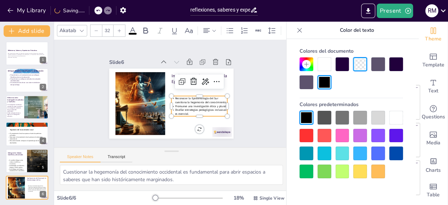 This screenshot has width=448, height=205. Describe the element at coordinates (27, 10) in the screenshot. I see `button: My Library` at that location.